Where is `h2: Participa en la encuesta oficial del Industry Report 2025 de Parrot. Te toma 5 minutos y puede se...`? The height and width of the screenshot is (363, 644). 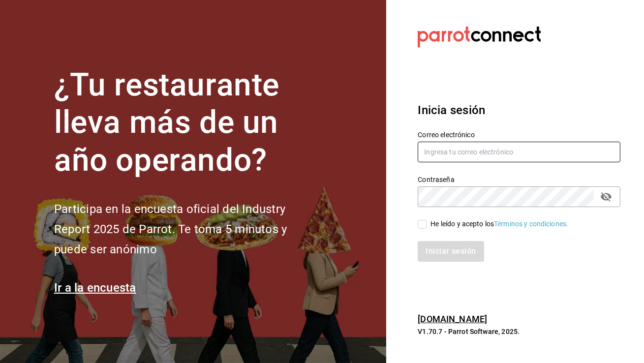 h2: Participa en la encuesta oficial del Industry Report 2025 de Parrot. Te toma 5 minutos y puede se... is located at coordinates (187, 229).